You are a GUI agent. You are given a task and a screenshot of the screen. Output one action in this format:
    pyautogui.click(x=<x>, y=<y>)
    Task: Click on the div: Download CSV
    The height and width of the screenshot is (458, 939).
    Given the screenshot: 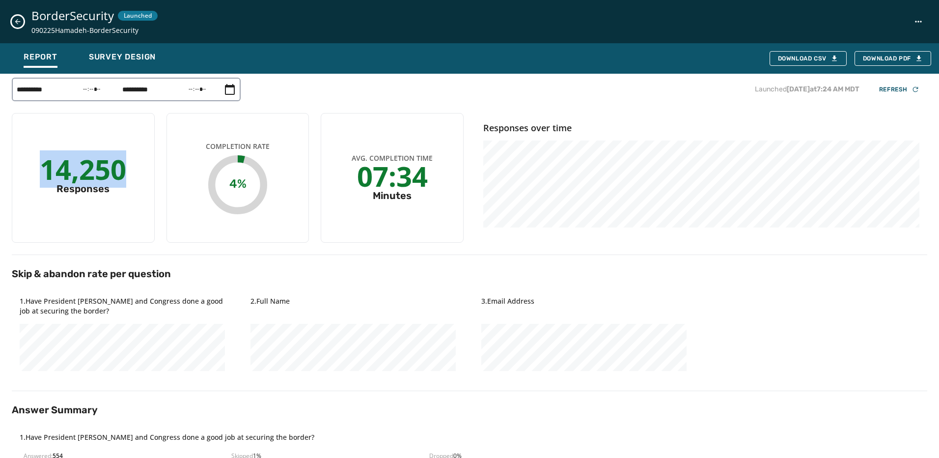 What is the action you would take?
    pyautogui.click(x=808, y=58)
    